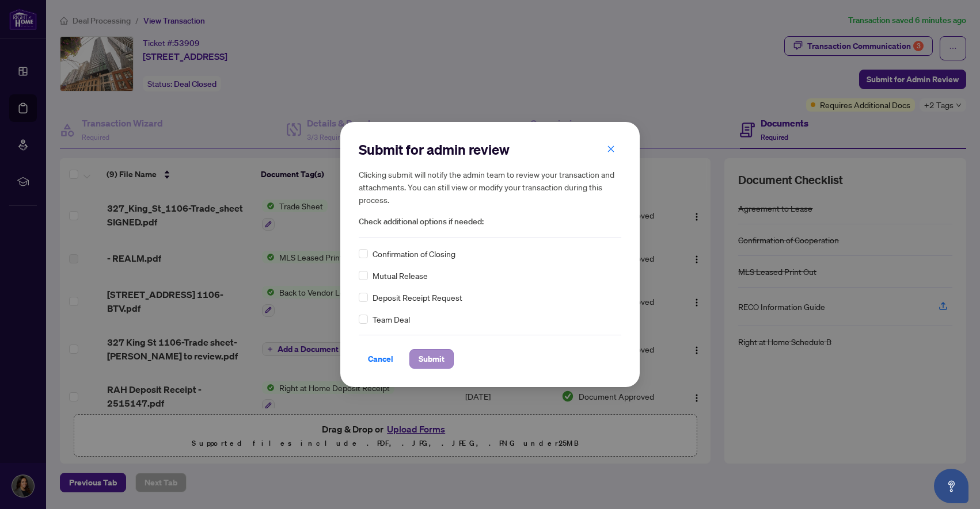  I want to click on button: Cancel, so click(381, 359).